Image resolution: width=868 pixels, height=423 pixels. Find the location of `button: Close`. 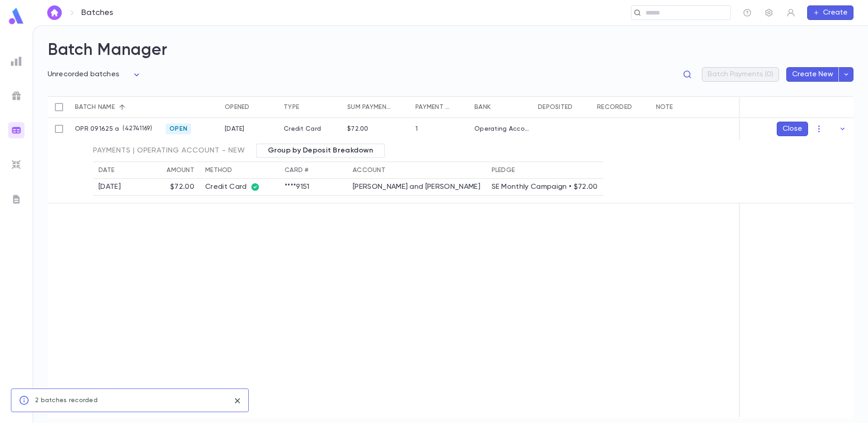

button: Close is located at coordinates (793, 129).